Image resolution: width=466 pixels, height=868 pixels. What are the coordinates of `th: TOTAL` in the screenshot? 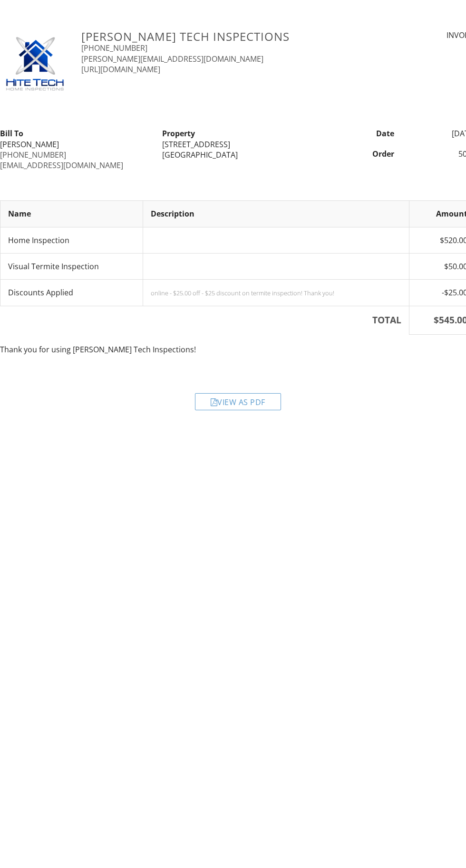 It's located at (204, 320).